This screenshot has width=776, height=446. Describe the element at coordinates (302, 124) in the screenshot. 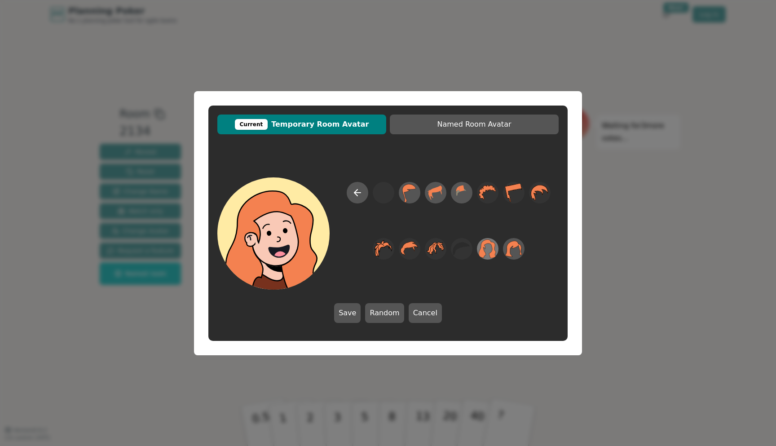

I see `span: Temporary Room Avatar` at that location.